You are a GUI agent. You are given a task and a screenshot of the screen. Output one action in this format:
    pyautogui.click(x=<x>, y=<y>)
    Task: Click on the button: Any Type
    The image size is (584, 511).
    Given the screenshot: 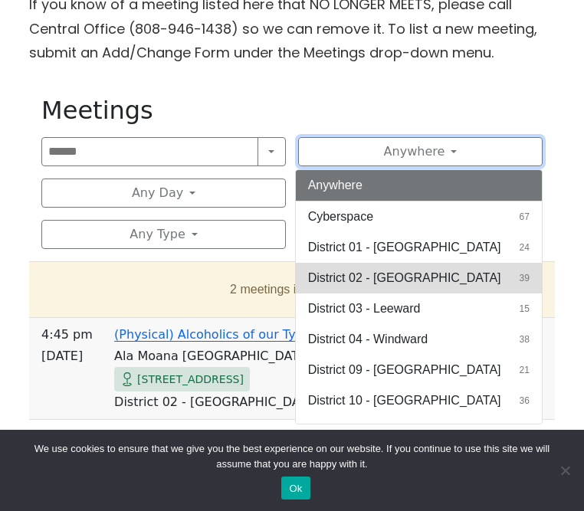 What is the action you would take?
    pyautogui.click(x=163, y=235)
    